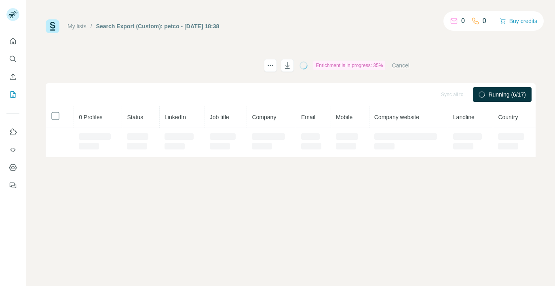 This screenshot has height=286, width=555. Describe the element at coordinates (397, 117) in the screenshot. I see `span: Company website` at that location.